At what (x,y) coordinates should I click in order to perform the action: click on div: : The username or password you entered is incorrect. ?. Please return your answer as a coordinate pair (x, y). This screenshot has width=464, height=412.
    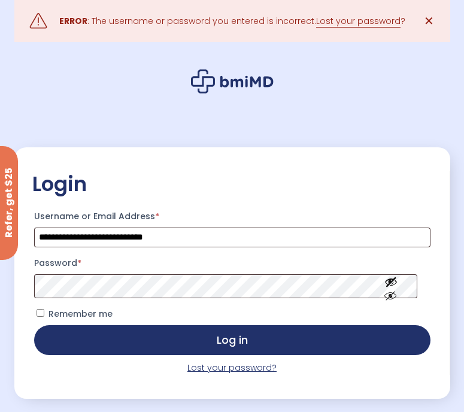
    Looking at the image, I should click on (232, 21).